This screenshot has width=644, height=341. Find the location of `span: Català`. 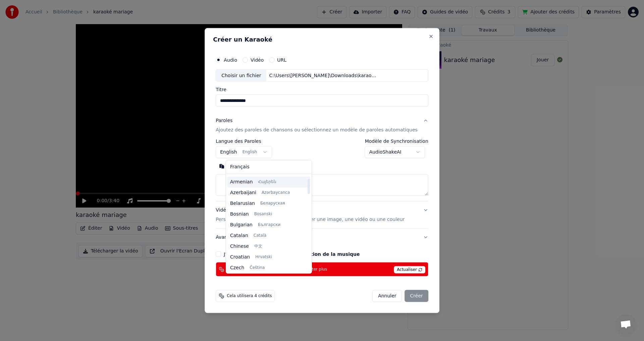

span: Català is located at coordinates (260, 235).